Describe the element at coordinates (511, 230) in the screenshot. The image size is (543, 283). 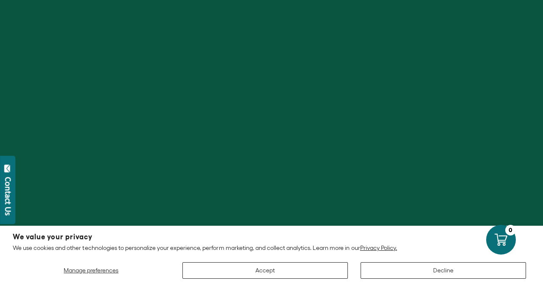
I see `div: 0` at that location.